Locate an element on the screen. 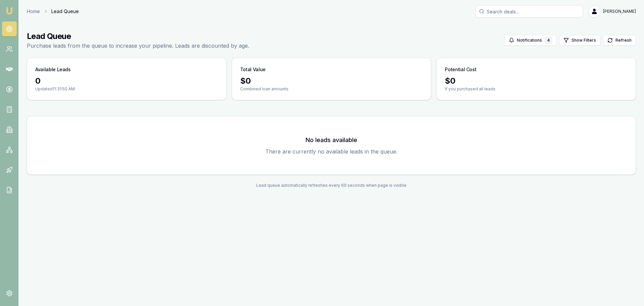 The width and height of the screenshot is (644, 306). button: Refresh is located at coordinates (620, 40).